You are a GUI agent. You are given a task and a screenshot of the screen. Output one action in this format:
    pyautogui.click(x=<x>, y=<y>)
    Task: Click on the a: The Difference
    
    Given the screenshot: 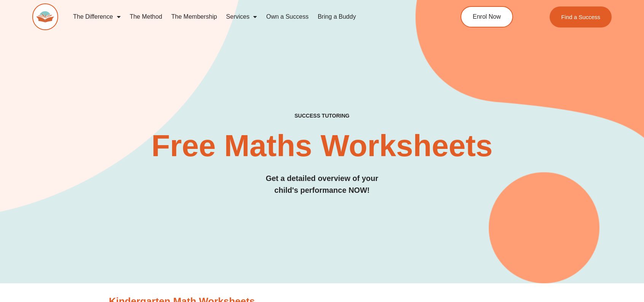 What is the action you would take?
    pyautogui.click(x=97, y=17)
    